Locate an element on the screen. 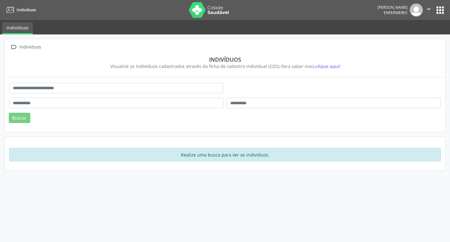 This screenshot has width=450, height=242. i: Para saber mais, is located at coordinates (310, 66).